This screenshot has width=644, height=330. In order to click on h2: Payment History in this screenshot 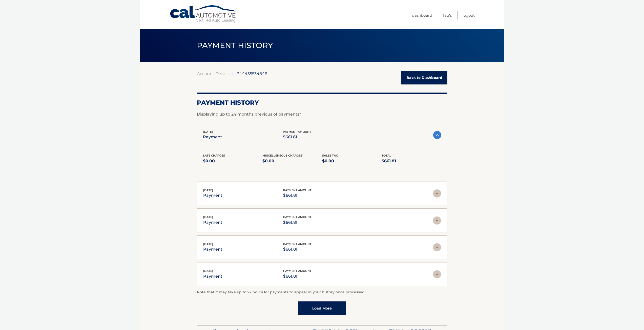, I will do `click(322, 103)`.